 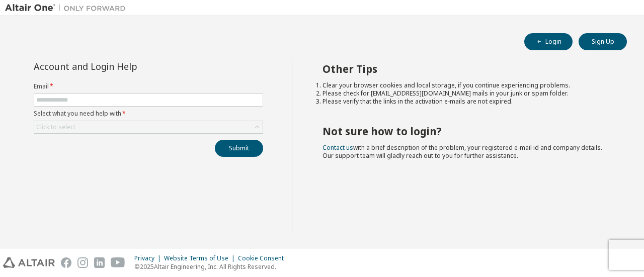 What do you see at coordinates (239, 148) in the screenshot?
I see `button: Submit` at bounding box center [239, 148].